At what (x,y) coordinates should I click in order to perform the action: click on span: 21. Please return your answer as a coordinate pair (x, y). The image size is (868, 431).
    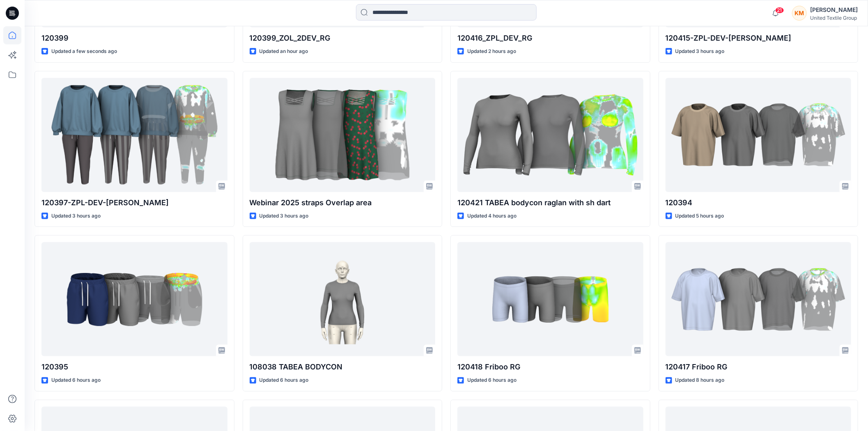
    Looking at the image, I should click on (779, 10).